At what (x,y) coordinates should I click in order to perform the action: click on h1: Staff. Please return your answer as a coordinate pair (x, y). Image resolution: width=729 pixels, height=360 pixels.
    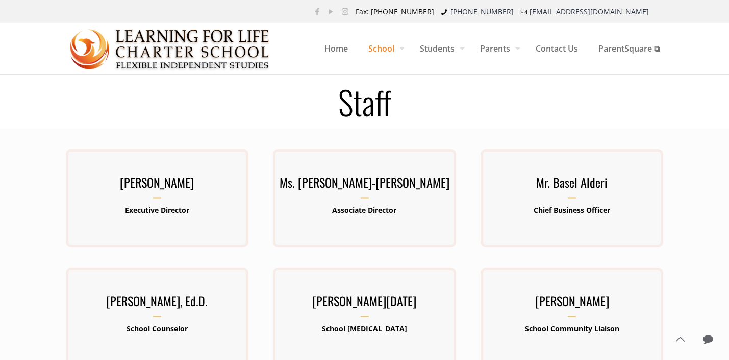
    Looking at the image, I should click on (365, 102).